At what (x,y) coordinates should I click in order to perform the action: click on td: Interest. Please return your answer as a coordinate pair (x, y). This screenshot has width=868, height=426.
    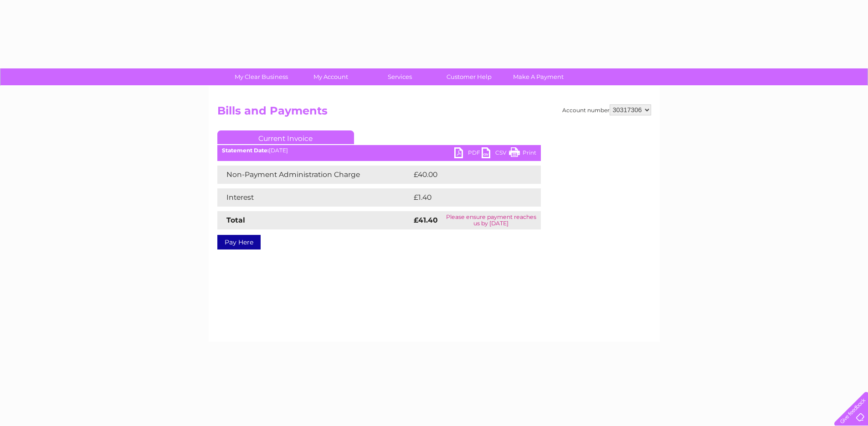
    Looking at the image, I should click on (314, 198).